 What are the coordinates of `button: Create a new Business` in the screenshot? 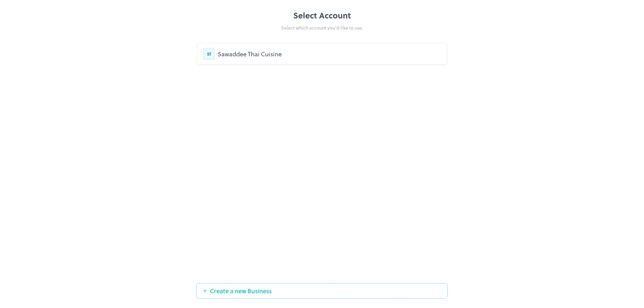 It's located at (322, 291).